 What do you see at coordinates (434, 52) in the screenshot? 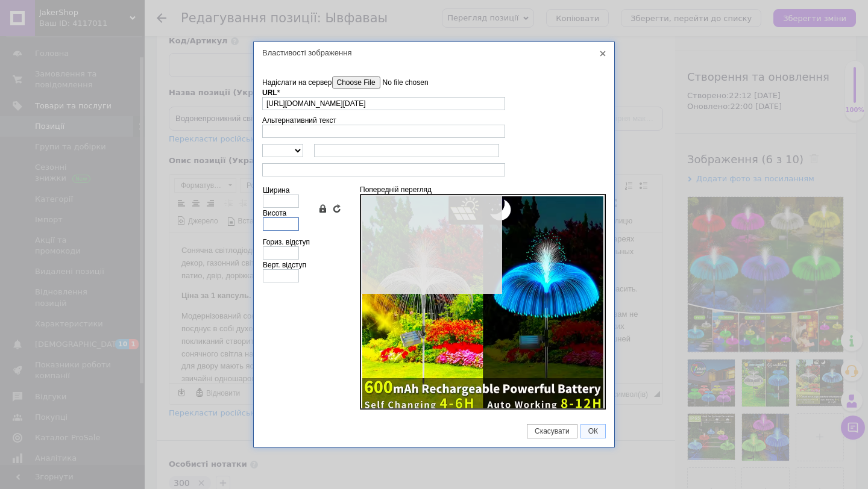
I see `div: Властивості зображення` at bounding box center [434, 52].